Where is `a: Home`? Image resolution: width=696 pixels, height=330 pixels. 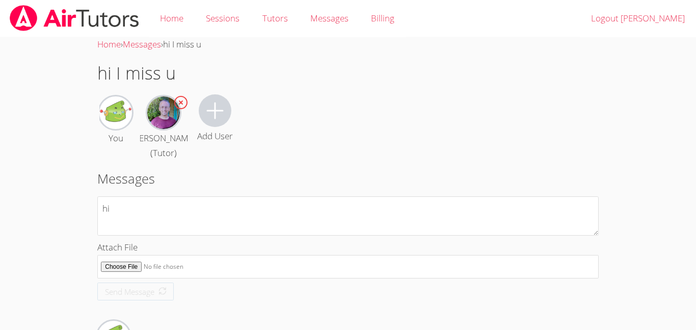
a: Home is located at coordinates (109, 44).